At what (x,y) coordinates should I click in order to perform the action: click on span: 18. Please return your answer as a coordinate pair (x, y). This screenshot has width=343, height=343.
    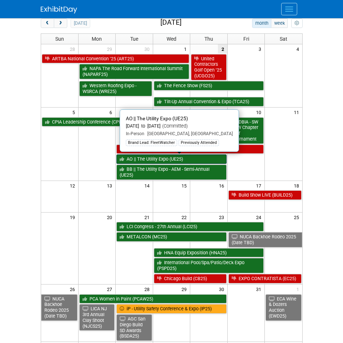
    Looking at the image, I should click on (297, 185).